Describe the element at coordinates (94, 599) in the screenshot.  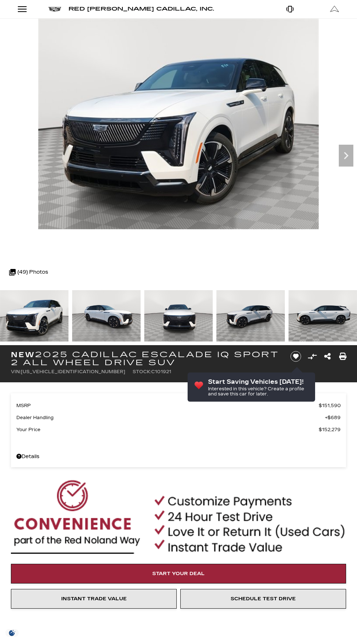
I see `span: Instant Trade Value` at that location.